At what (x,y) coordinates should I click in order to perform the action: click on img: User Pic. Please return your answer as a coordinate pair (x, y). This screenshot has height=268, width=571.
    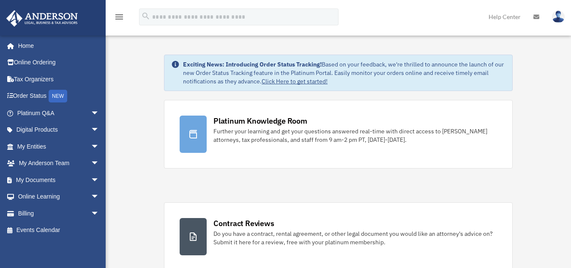
    Looking at the image, I should click on (558, 16).